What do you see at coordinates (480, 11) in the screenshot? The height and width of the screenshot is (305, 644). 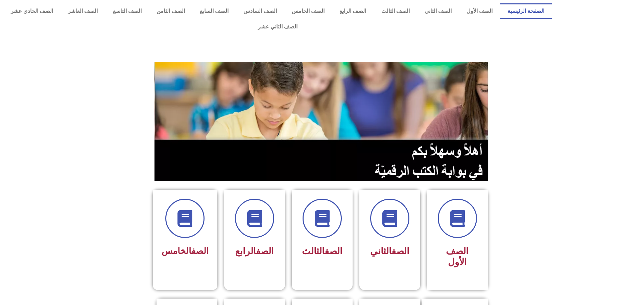 I see `a: الصف الأول` at bounding box center [480, 11].